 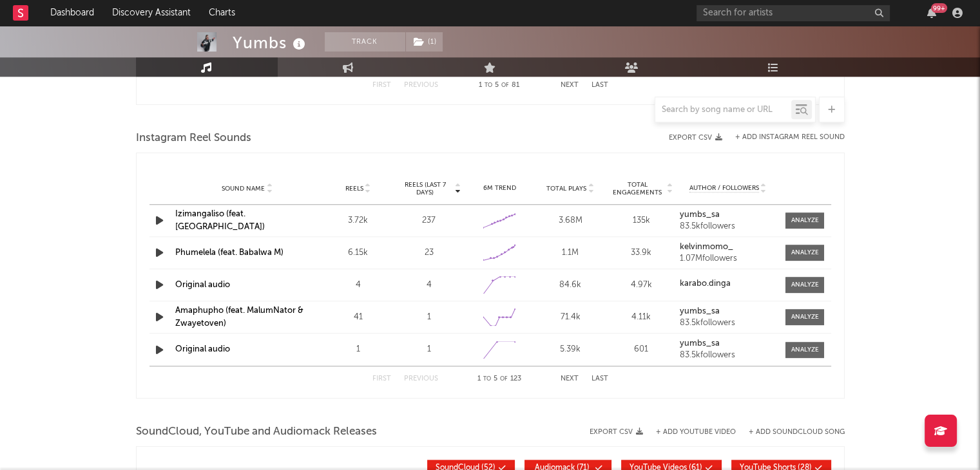 What do you see at coordinates (358, 221) in the screenshot?
I see `div: 3.72k` at bounding box center [358, 221].